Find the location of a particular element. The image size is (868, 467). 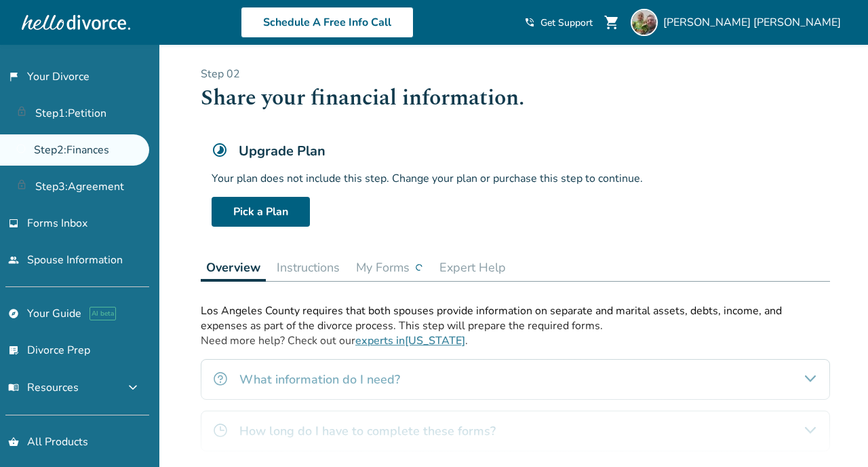

span: phone_in_talk is located at coordinates (529, 22).